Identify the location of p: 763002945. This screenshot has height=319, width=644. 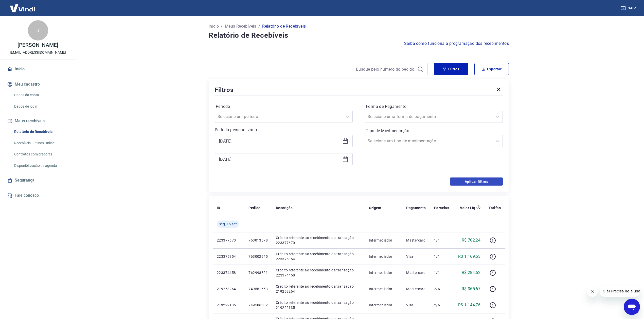
(258, 257).